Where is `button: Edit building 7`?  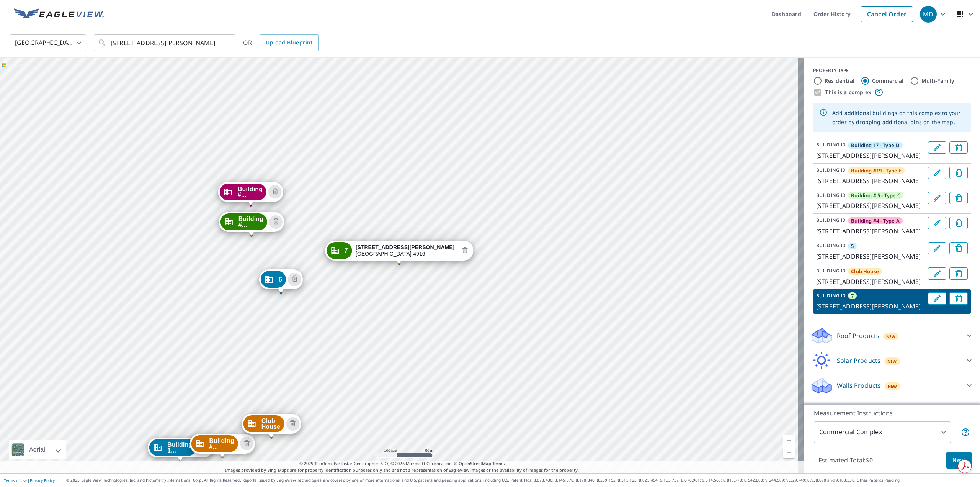 button: Edit building 7 is located at coordinates (937, 299).